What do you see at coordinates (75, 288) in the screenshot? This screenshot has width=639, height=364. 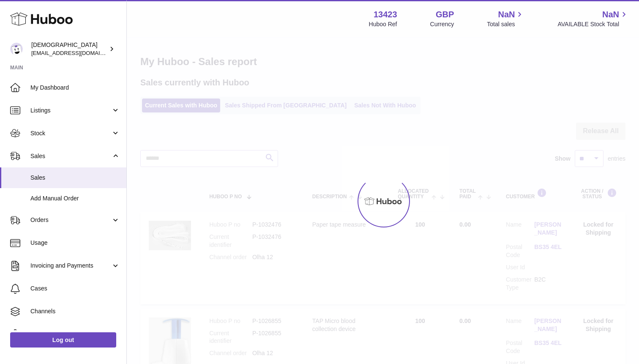 I see `span: Cases` at bounding box center [75, 288].